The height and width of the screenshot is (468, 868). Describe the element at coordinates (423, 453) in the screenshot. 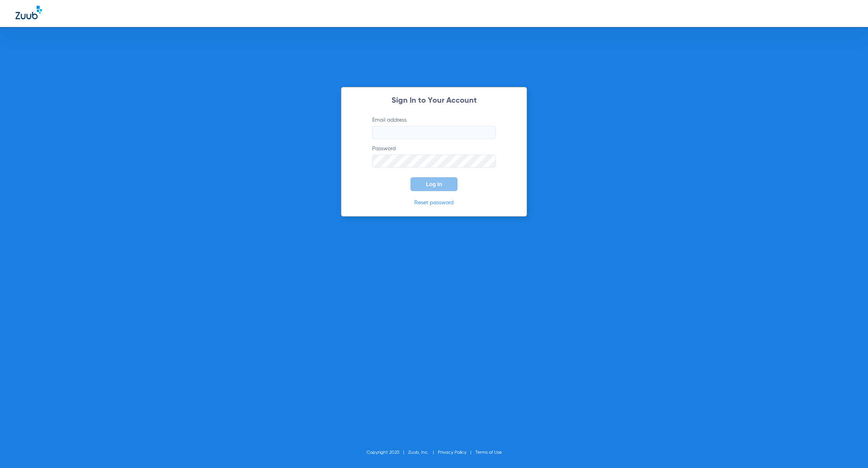

I see `li: Zuub, Inc.` at that location.